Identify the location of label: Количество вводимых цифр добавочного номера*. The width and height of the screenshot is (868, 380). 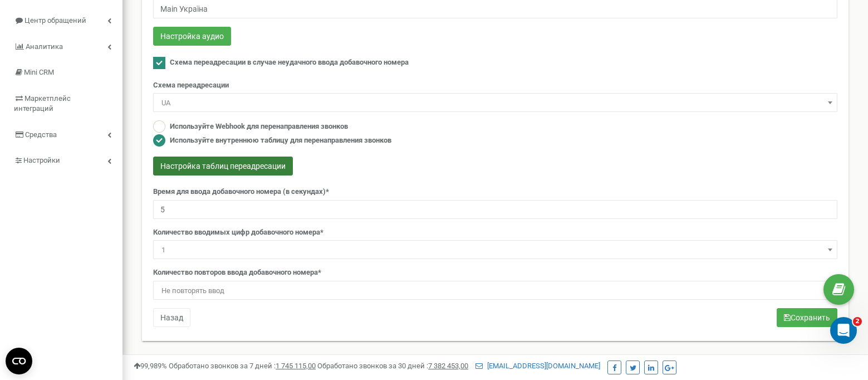
(239, 233).